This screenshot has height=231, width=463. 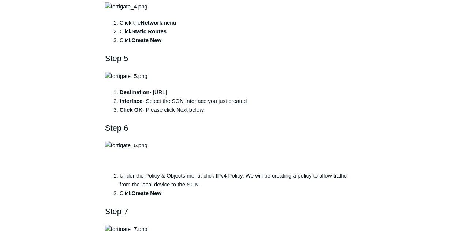 I want to click on strong: Click OK, so click(x=131, y=110).